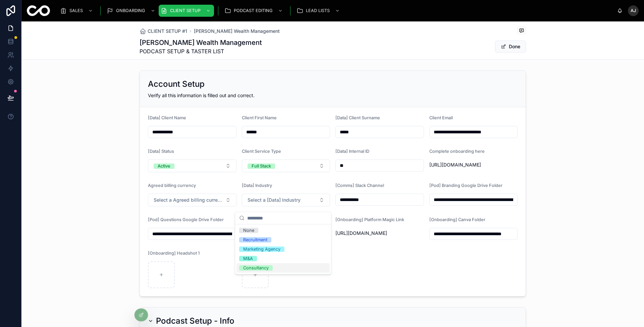  I want to click on span: LEAD LISTS, so click(318, 11).